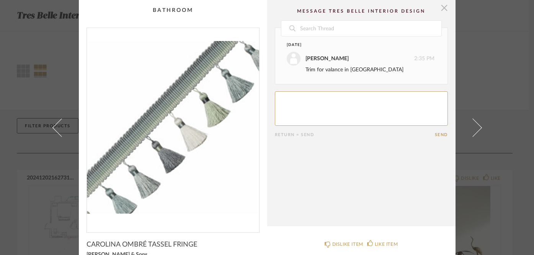  I want to click on div: 2:35 PM, so click(361, 59).